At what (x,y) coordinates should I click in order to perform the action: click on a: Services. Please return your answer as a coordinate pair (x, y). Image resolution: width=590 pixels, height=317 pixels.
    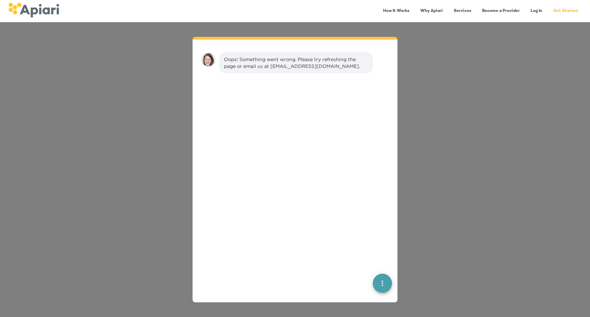
    Looking at the image, I should click on (462, 11).